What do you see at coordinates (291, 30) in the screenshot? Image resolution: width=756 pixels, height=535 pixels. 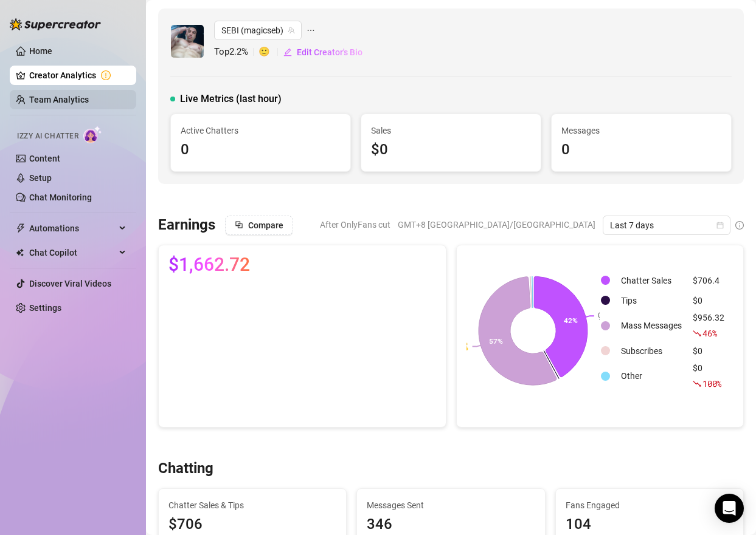 I see `span: team` at bounding box center [291, 30].